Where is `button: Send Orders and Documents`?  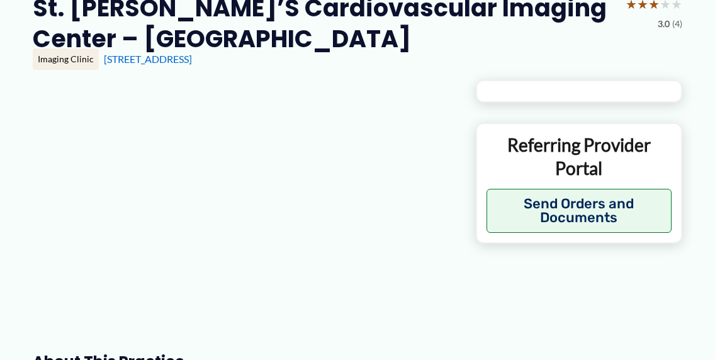 button: Send Orders and Documents is located at coordinates (579, 211).